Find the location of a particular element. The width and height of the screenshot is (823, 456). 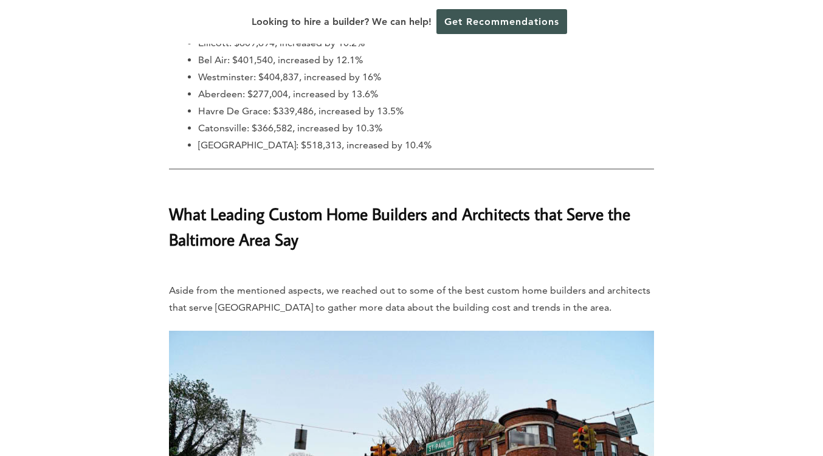

a: Get Recommendations is located at coordinates (501, 21).